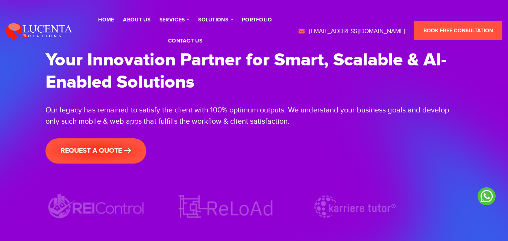 The height and width of the screenshot is (241, 508). What do you see at coordinates (39, 30) in the screenshot?
I see `img: Lucenta Solutions` at bounding box center [39, 30].